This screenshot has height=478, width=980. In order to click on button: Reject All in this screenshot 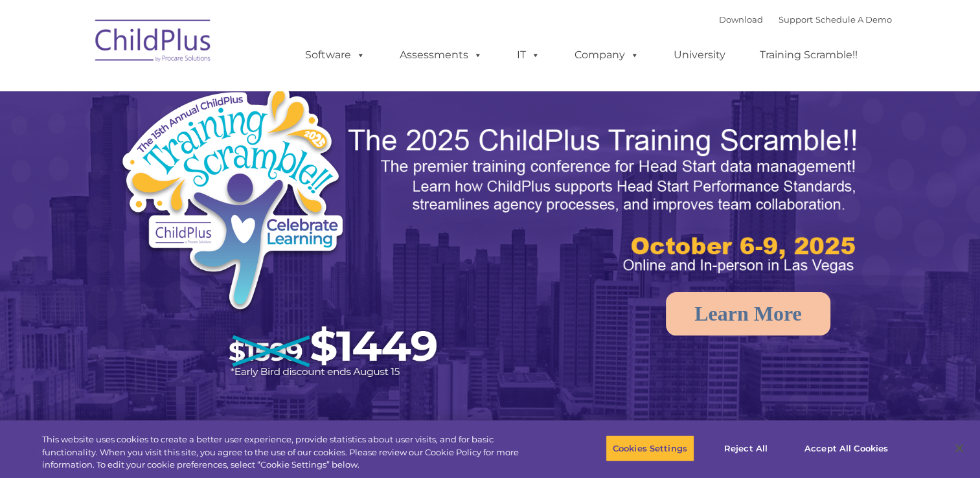, I will do `click(746, 448)`.